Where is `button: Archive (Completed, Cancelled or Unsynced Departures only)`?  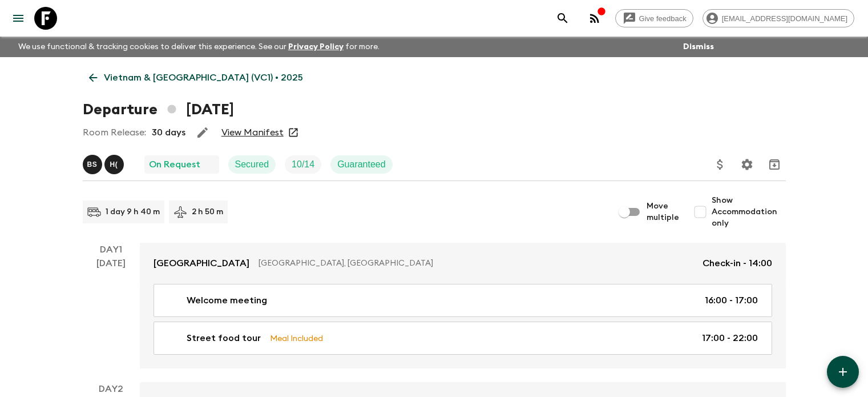
button: Archive (Completed, Cancelled or Unsynced Departures only) is located at coordinates (774, 165).